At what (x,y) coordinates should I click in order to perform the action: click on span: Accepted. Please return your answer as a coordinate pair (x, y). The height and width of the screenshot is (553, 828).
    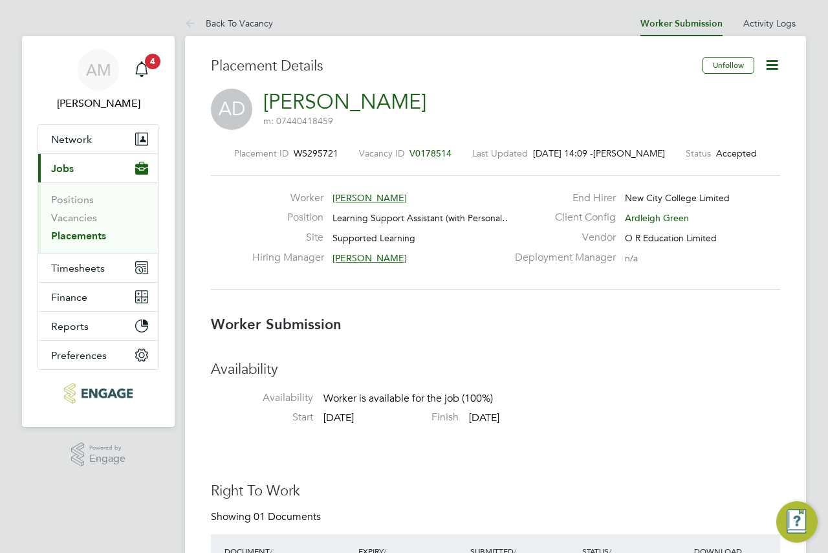
    Looking at the image, I should click on (736, 153).